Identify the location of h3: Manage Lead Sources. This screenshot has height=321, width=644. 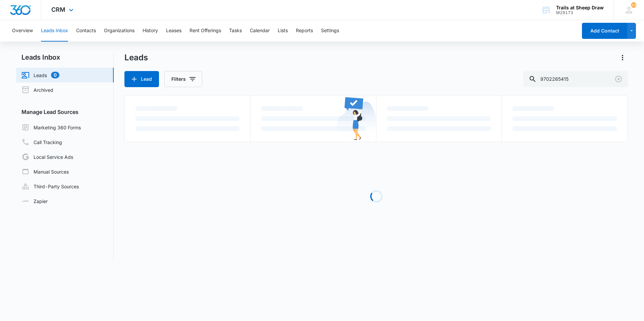
(65, 112).